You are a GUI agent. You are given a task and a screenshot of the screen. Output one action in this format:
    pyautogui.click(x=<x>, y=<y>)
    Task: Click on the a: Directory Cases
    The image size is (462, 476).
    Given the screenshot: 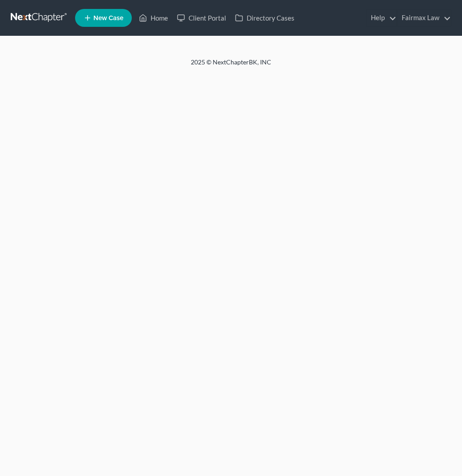 What is the action you would take?
    pyautogui.click(x=265, y=18)
    